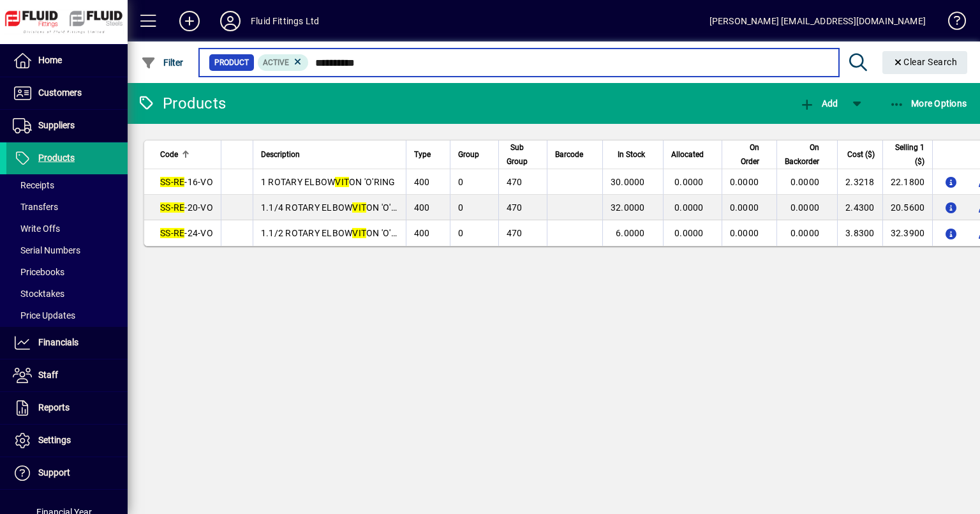 This screenshot has width=980, height=514. I want to click on span: In Stock, so click(631, 155).